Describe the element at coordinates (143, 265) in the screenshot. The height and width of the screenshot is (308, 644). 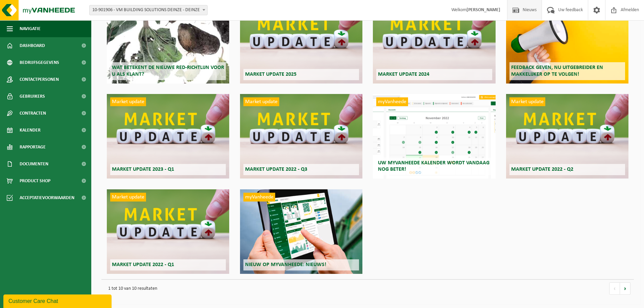
I see `span: Market update 2022 - Q1` at that location.